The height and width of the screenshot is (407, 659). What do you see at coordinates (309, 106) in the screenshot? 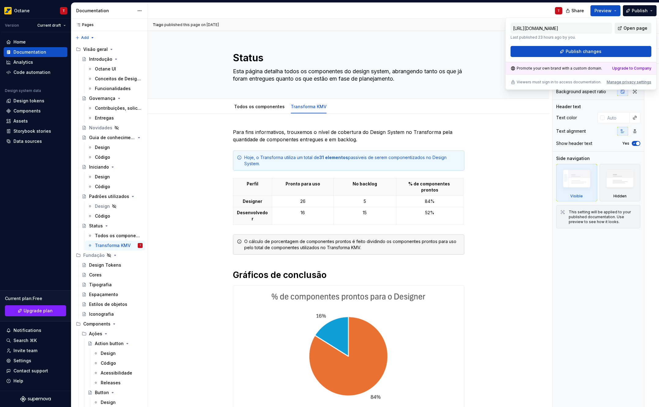
I see `a: Transforma KMV` at bounding box center [309, 106].